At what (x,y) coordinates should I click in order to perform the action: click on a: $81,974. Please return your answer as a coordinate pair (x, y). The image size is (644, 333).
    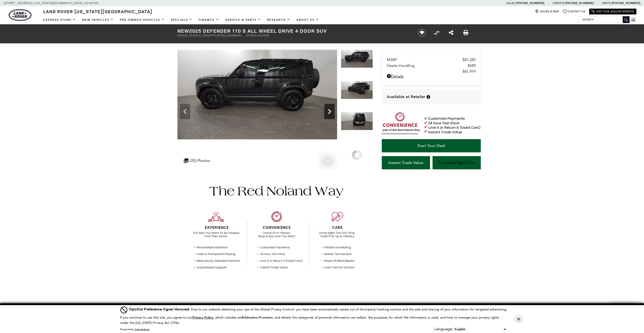
    Looking at the image, I should click on (431, 71).